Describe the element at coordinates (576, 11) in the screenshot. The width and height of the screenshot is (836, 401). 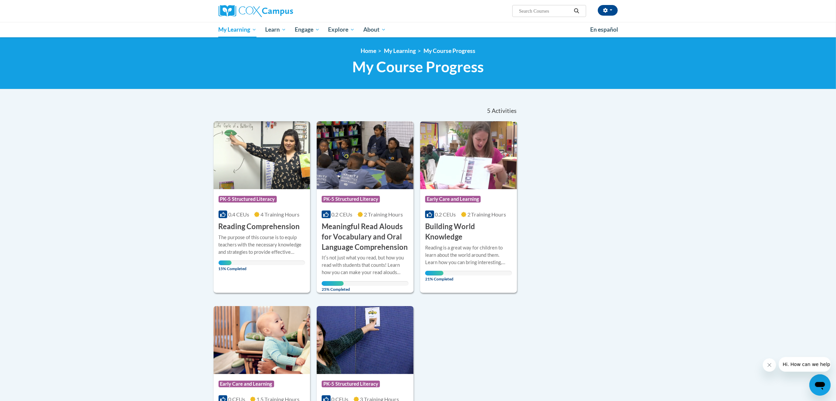
I see `button: Search` at that location.